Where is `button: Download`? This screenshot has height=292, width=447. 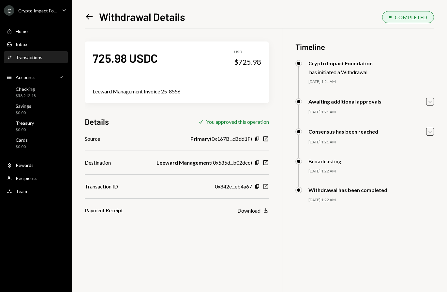
button: Download is located at coordinates (253, 211).